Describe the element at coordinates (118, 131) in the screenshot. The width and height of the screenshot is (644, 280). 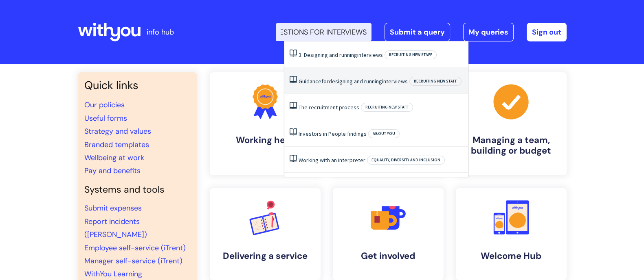
I see `a: Strategy and values` at that location.